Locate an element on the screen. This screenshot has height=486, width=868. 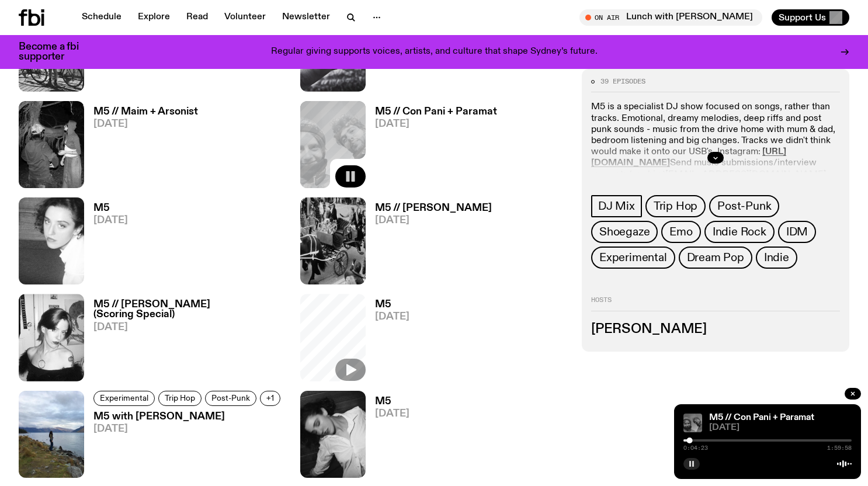
a: Volunteer is located at coordinates (245, 18).